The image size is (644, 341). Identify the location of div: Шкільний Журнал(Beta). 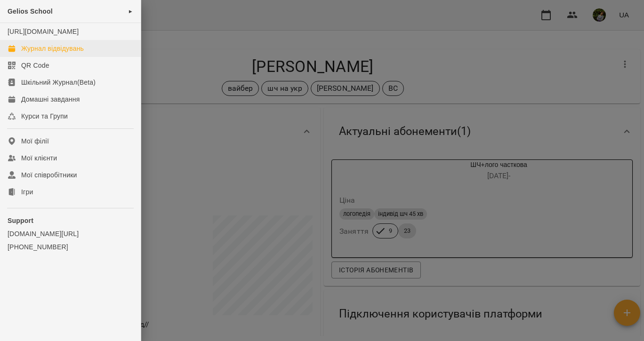
(58, 83).